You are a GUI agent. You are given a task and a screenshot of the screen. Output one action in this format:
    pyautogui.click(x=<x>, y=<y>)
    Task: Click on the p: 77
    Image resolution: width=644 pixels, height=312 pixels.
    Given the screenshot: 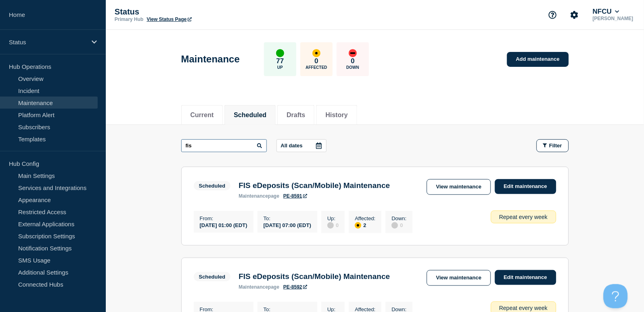 What is the action you would take?
    pyautogui.click(x=280, y=61)
    